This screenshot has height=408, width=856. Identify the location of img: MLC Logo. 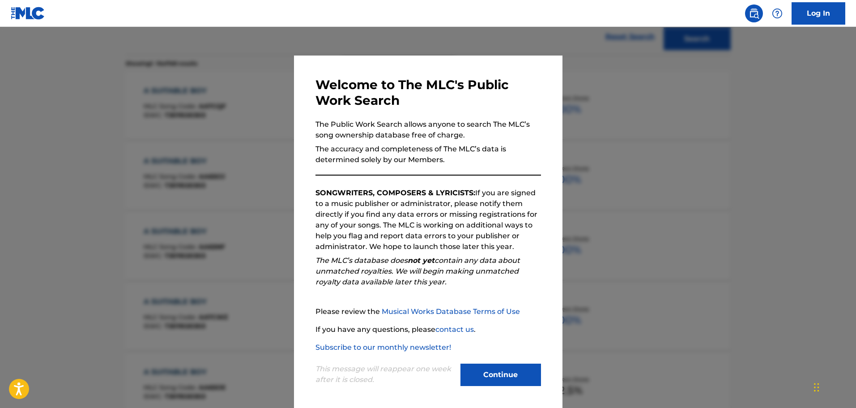
(28, 13).